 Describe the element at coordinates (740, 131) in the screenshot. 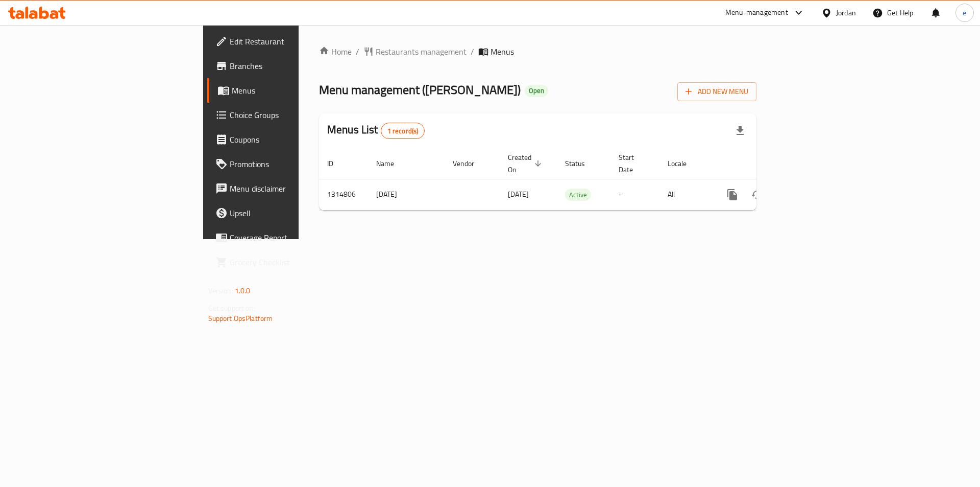

I see `div: Export file` at that location.